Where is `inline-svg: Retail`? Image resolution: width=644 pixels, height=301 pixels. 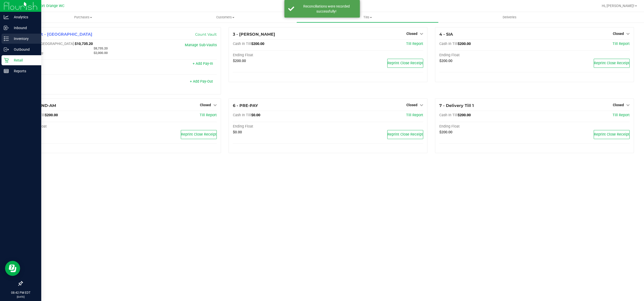
inline-svg: Retail is located at coordinates (6, 60).